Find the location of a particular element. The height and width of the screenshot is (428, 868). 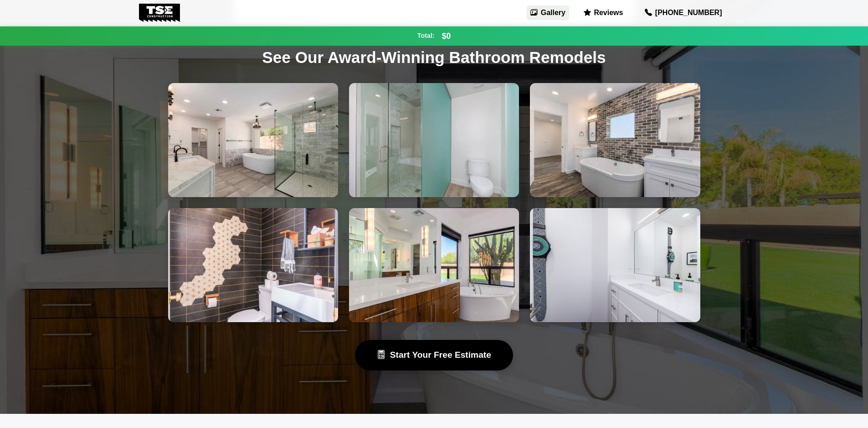

span: Total: is located at coordinates (426, 36).